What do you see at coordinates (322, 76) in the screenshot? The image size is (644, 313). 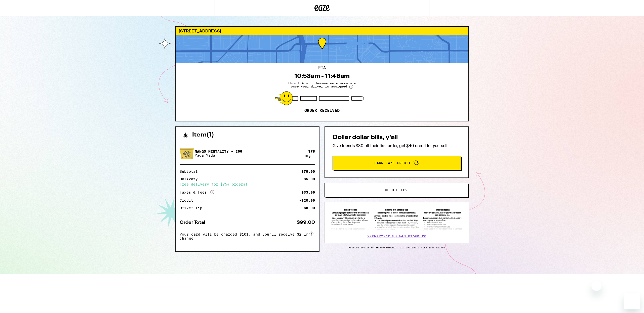 I see `div: 10:53am - 11:48am` at bounding box center [322, 76].